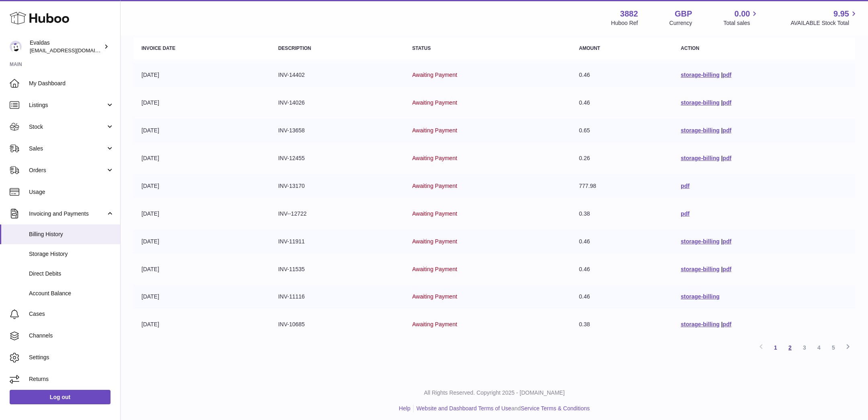 The image size is (868, 420). What do you see at coordinates (337, 297) in the screenshot?
I see `td: INV-11116` at bounding box center [337, 297].